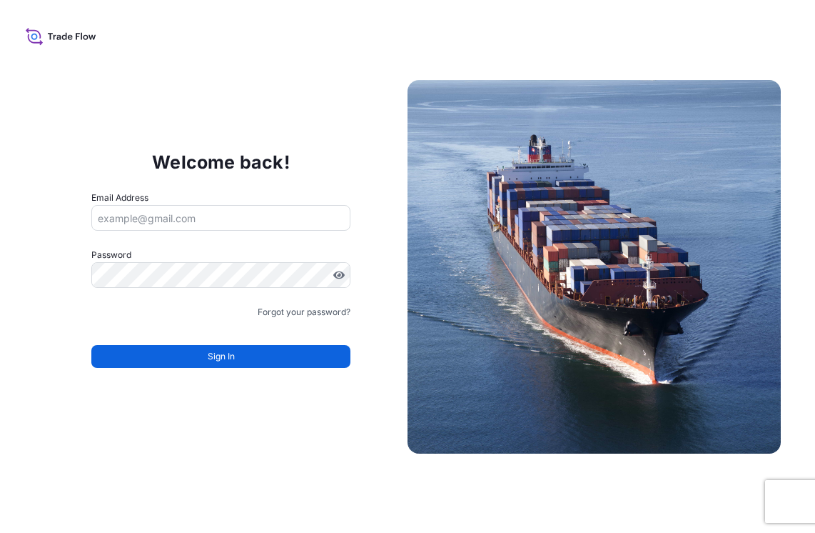  I want to click on p: Welcome back!, so click(221, 162).